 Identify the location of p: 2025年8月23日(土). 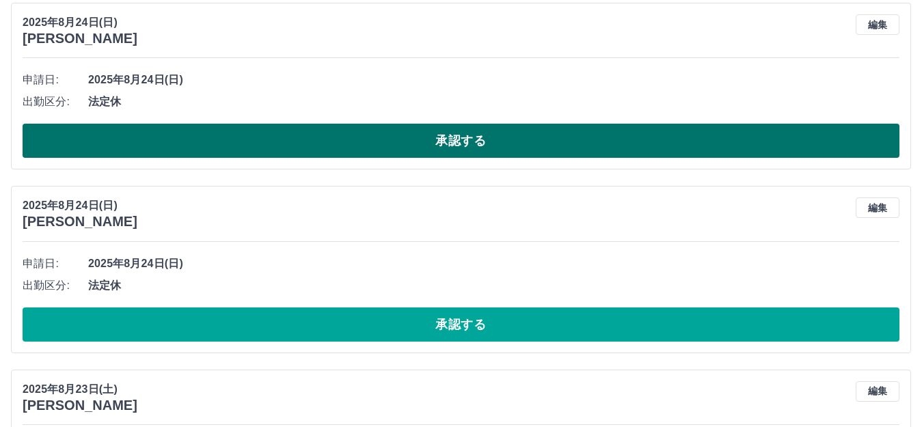
(80, 390).